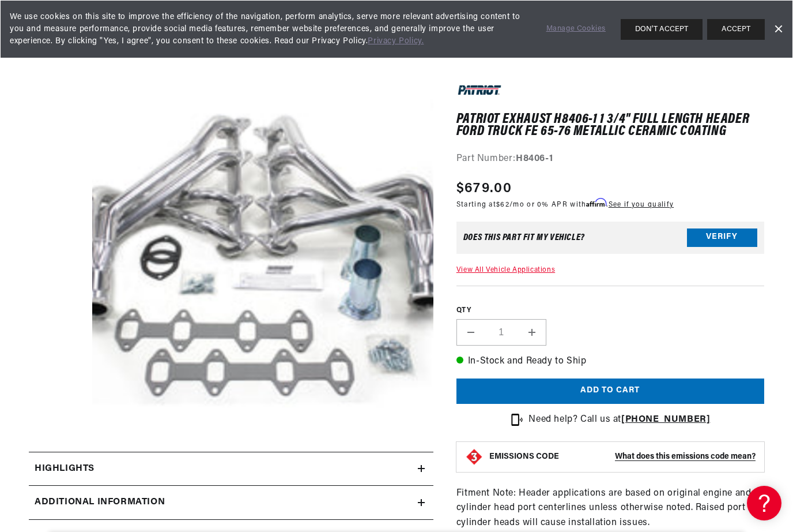 This screenshot has width=793, height=532. Describe the element at coordinates (524, 238) in the screenshot. I see `div: Does This part fit My vehicle?` at that location.